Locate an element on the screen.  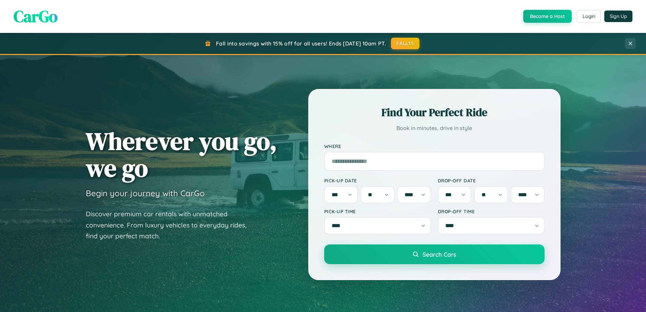
p: Book in minutes, drive in style is located at coordinates (435, 128).